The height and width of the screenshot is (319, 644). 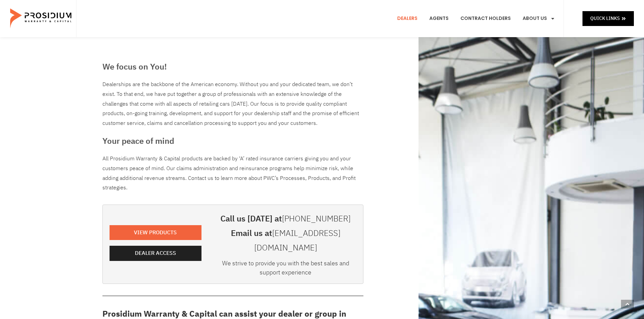 I want to click on h3: Your peace of mind, so click(x=233, y=141).